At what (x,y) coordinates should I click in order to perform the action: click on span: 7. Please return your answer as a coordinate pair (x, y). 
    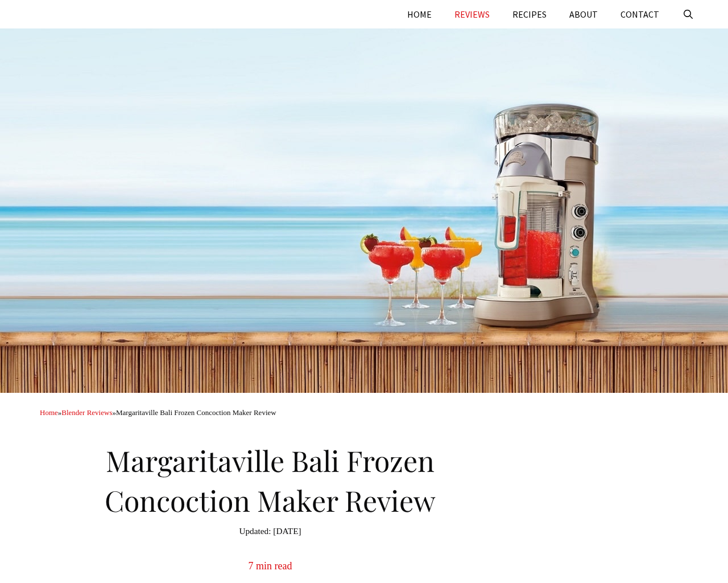
    Looking at the image, I should click on (251, 566).